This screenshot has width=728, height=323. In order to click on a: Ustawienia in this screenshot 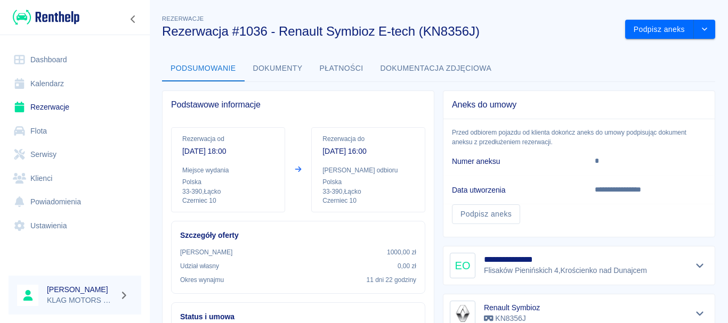, I will do `click(75, 226)`.